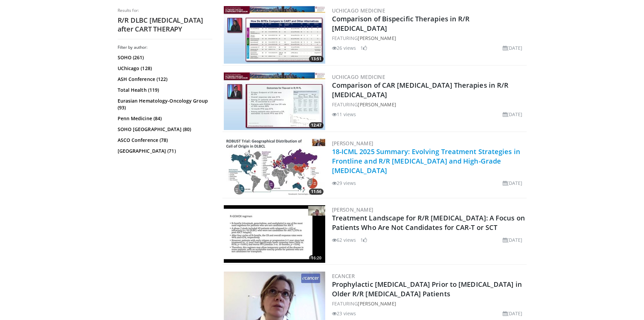  Describe the element at coordinates (343, 276) in the screenshot. I see `a: ecancer` at that location.